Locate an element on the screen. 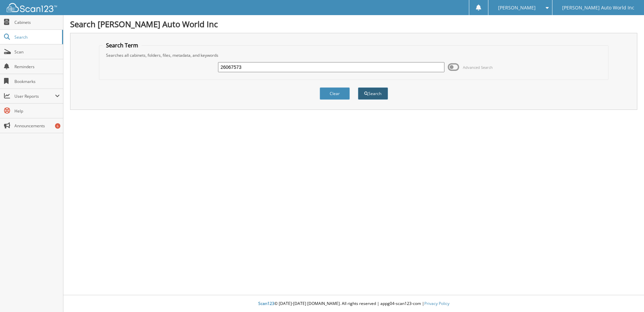 The image size is (644, 312). span: Advanced Search is located at coordinates (478, 67).